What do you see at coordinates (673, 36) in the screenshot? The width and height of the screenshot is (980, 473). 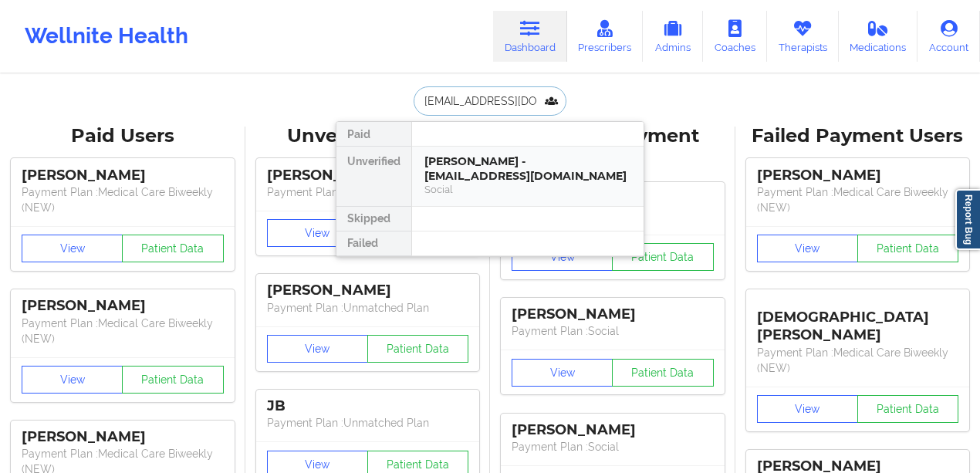 I see `a: Admins` at bounding box center [673, 36].